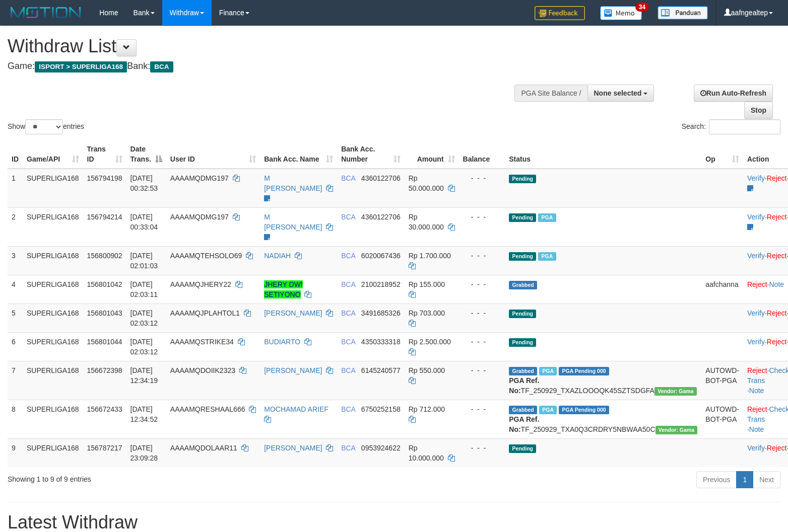 Image resolution: width=788 pixels, height=532 pixels. Describe the element at coordinates (683, 12) in the screenshot. I see `img: panduan.png` at that location.